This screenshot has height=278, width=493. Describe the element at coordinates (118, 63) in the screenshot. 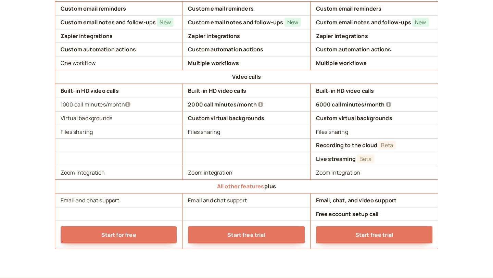

I see `td: One workflow` at that location.